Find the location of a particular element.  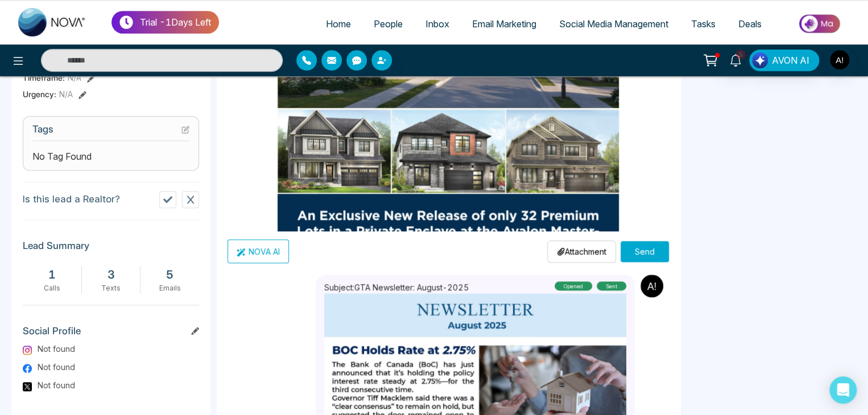

a: Tasks is located at coordinates (703, 24).